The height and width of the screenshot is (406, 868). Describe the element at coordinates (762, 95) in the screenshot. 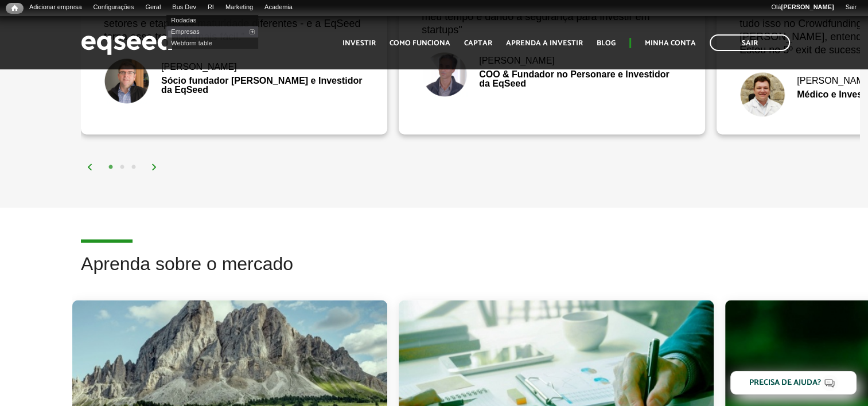

I see `img: Fernando De Marco` at that location.